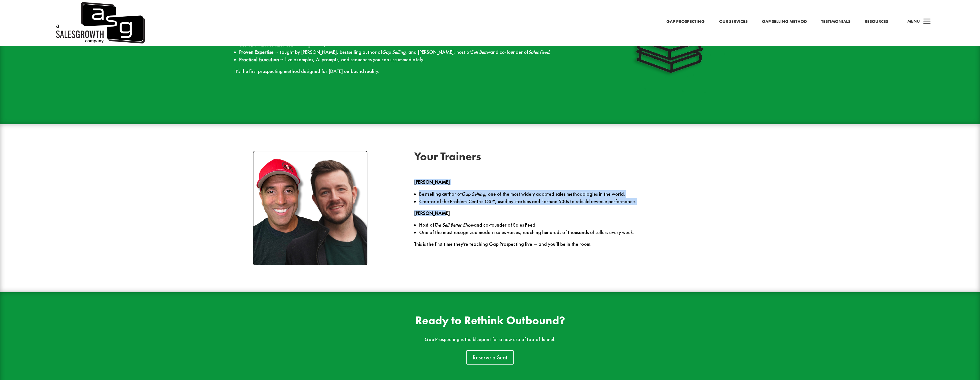  Describe the element at coordinates (876, 22) in the screenshot. I see `a: Resources` at that location.